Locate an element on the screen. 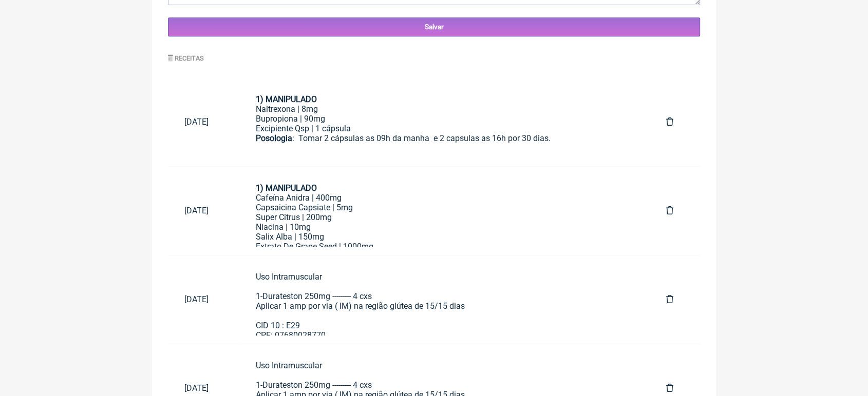 The height and width of the screenshot is (396, 868). a: 1) MANIPULADOCafeína Anidra | 400mgCapsaicina Capsiate | 5mgSuper Citrus | 200mgNiacina | 10mgSal... is located at coordinates (444, 211).